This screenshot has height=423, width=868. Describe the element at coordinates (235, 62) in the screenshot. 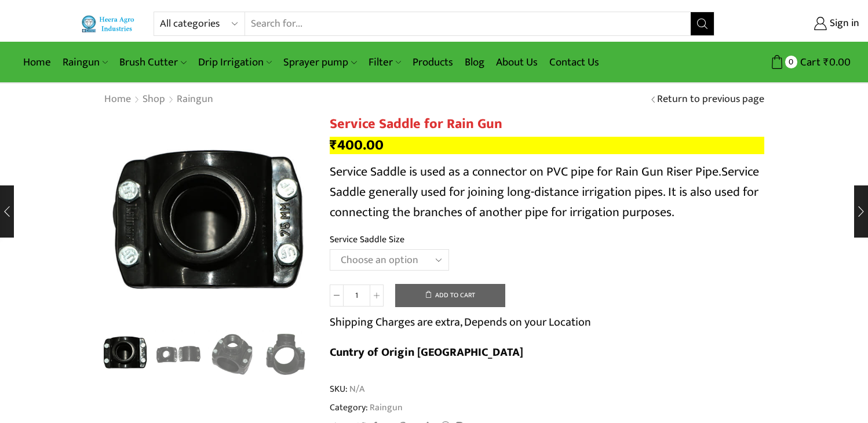

I see `a: Drip Irrigation` at that location.